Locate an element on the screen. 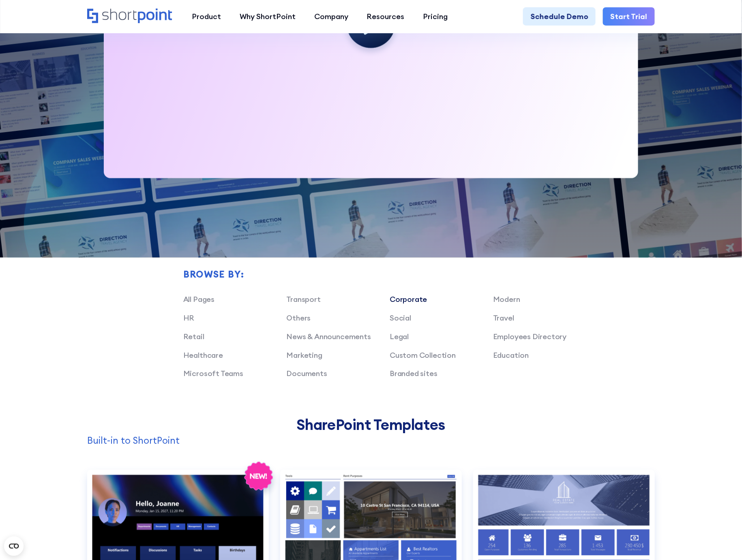 This screenshot has height=560, width=742. a: Social is located at coordinates (400, 318).